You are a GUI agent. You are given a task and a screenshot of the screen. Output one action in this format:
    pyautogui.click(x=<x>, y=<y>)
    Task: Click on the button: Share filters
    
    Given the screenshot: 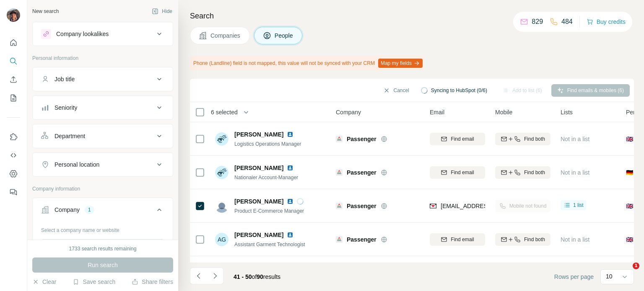 What is the action you would take?
    pyautogui.click(x=152, y=282)
    